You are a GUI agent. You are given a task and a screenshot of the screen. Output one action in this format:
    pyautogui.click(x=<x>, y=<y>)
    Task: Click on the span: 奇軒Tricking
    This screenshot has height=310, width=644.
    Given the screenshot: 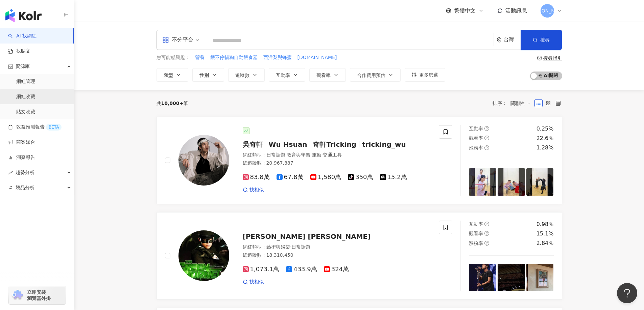 What is the action you would take?
    pyautogui.click(x=334, y=145)
    